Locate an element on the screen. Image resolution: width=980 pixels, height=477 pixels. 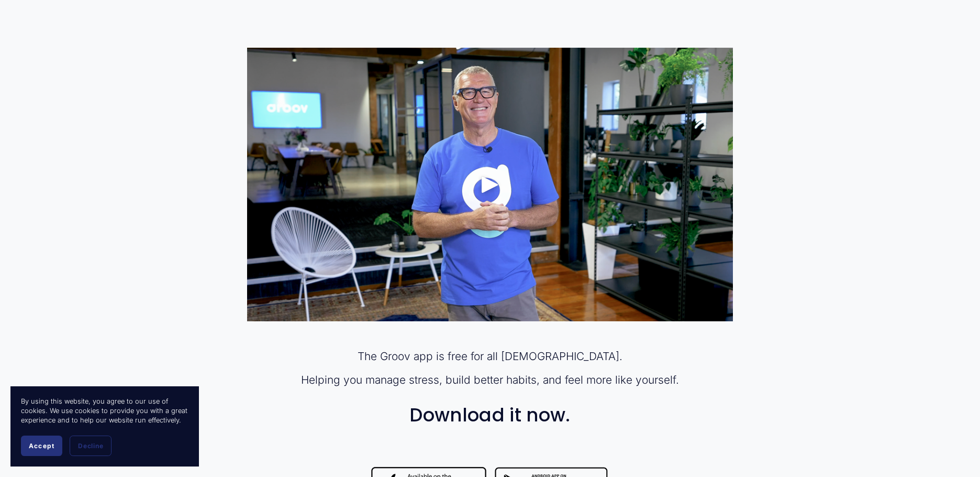
span: Accept is located at coordinates (41, 446).